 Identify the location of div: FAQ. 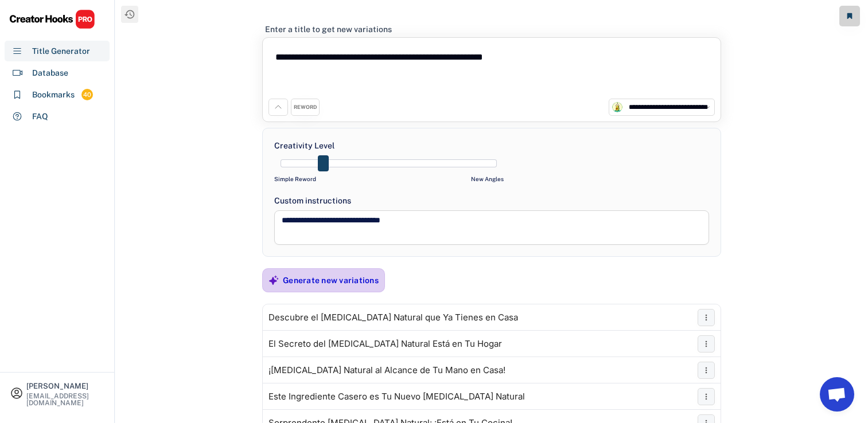
(40, 117).